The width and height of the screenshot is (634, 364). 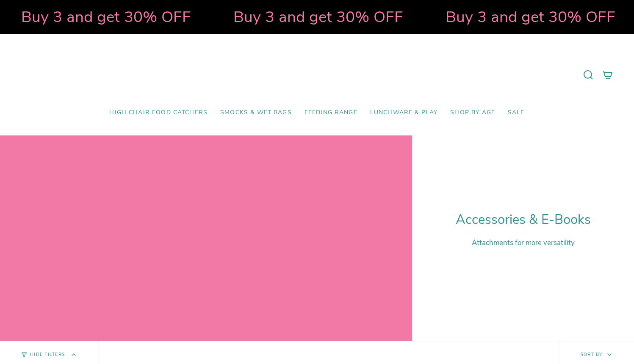 I want to click on div: Smocks & Wet Bags, so click(x=255, y=113).